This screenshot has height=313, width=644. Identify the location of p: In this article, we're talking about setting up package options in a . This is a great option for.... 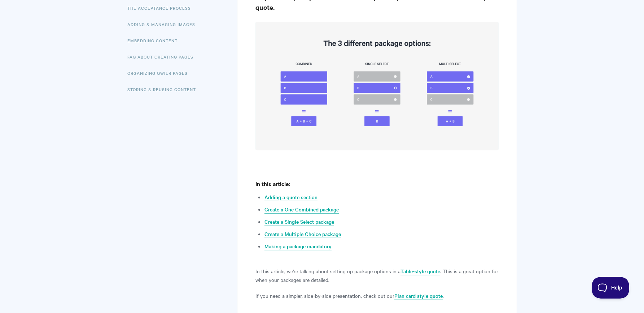
(377, 275).